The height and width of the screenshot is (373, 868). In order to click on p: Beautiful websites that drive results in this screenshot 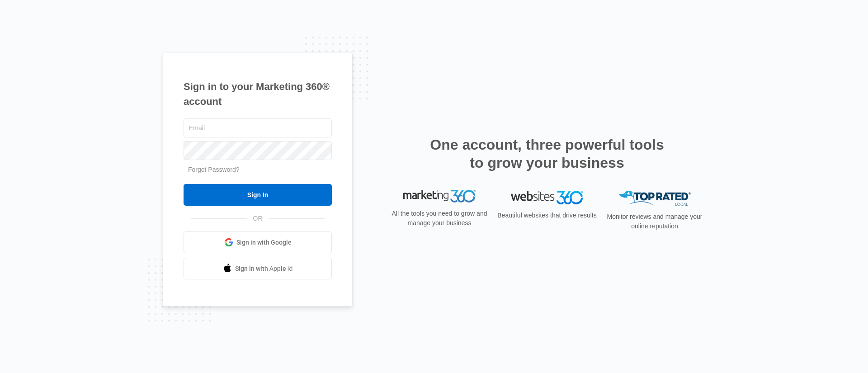, I will do `click(547, 216)`.